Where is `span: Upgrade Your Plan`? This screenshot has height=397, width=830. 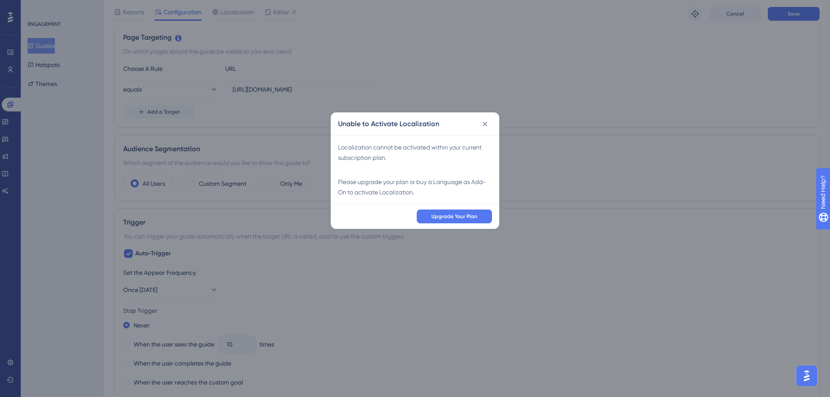
span: Upgrade Your Plan is located at coordinates (454, 217).